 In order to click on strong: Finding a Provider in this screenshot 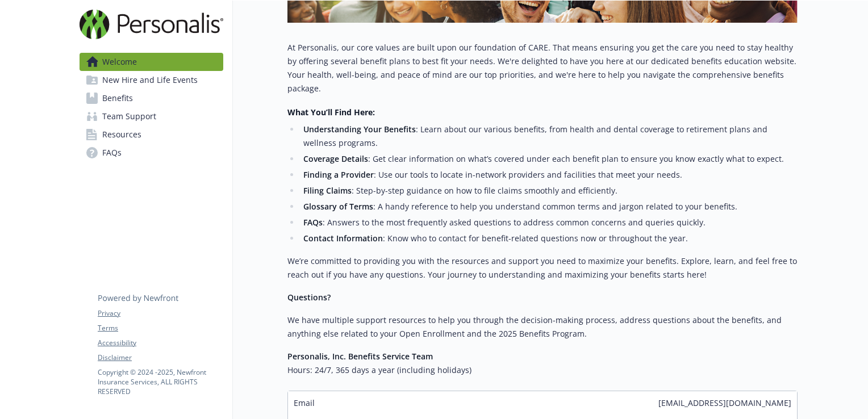, I will do `click(338, 174)`.